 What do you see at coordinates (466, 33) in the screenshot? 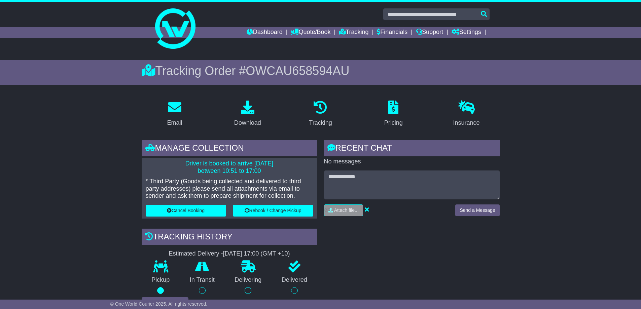
I see `a: Settings` at bounding box center [466, 33].